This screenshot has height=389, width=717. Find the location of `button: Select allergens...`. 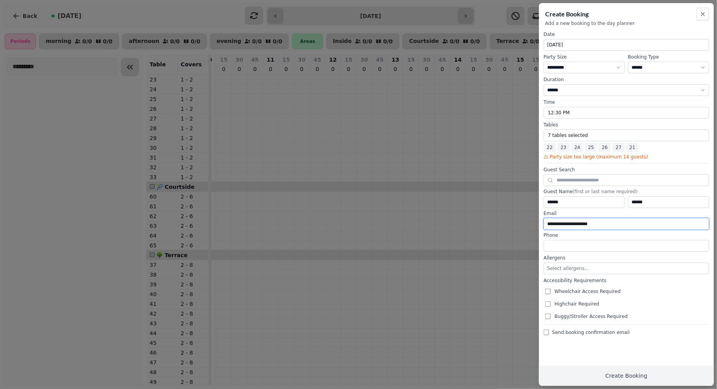

button: Select allergens... is located at coordinates (627, 269).